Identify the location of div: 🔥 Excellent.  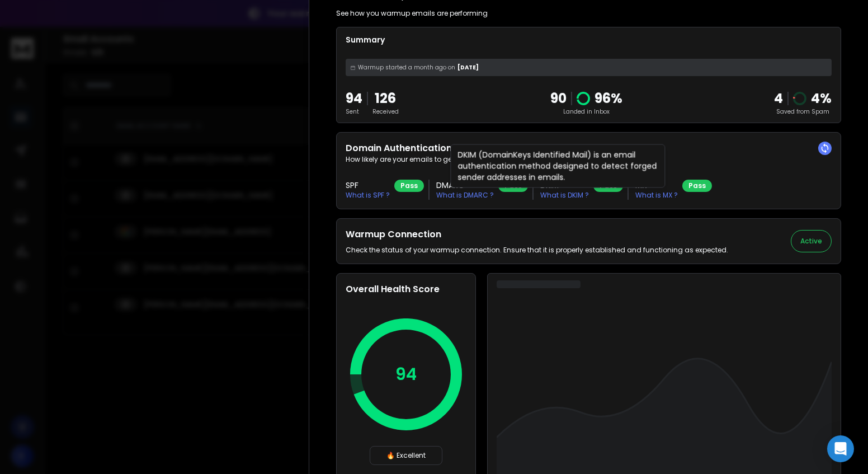
(406, 455).